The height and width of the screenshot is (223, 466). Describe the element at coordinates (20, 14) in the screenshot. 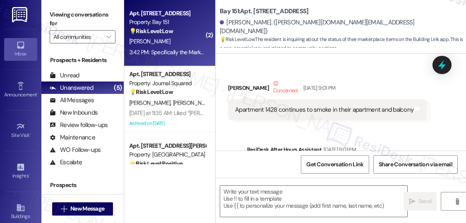

I see `img: ResiDesk Logo` at that location.